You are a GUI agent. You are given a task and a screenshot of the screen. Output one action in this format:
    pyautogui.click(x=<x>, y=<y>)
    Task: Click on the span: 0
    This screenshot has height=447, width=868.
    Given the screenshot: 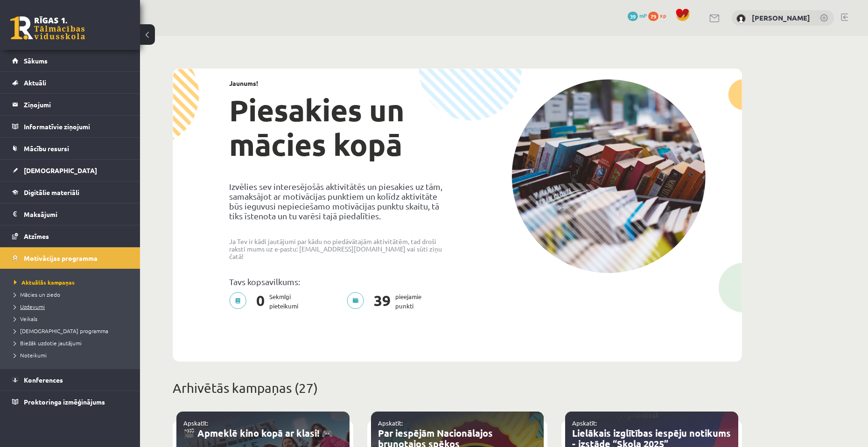 What is the action you would take?
    pyautogui.click(x=260, y=301)
    